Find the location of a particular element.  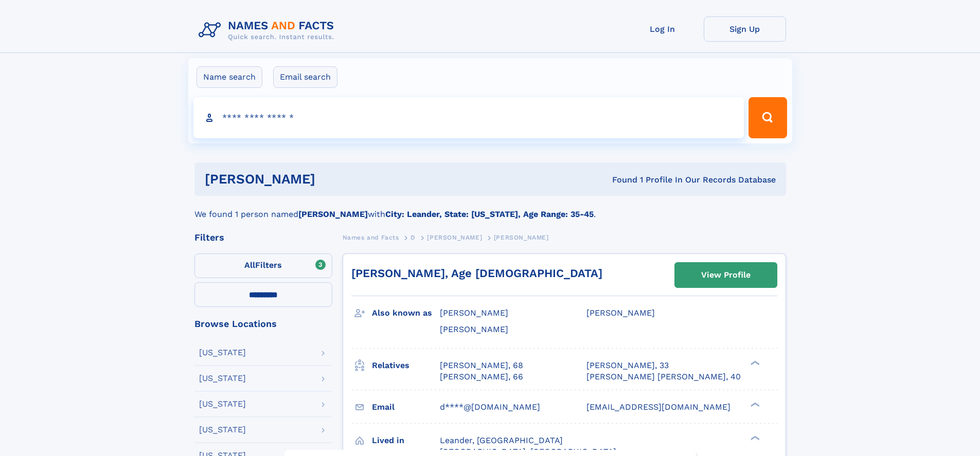

a: D is located at coordinates (413, 237).